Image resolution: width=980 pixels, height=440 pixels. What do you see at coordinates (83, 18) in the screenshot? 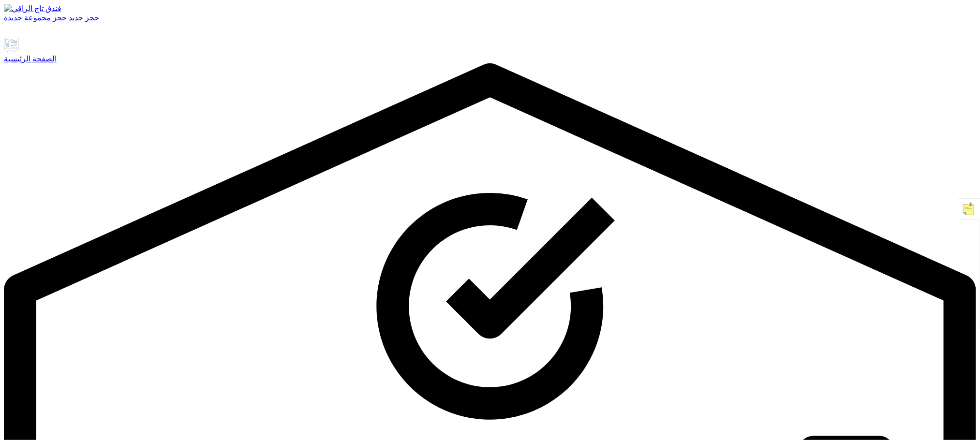
I see `a: حجز جديد` at bounding box center [83, 18].